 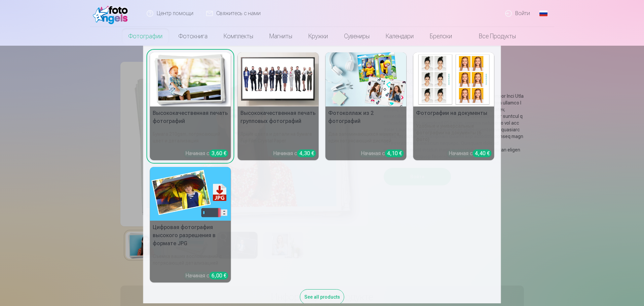 What do you see at coordinates (492, 36) in the screenshot?
I see `a: Все продукты` at bounding box center [492, 36].